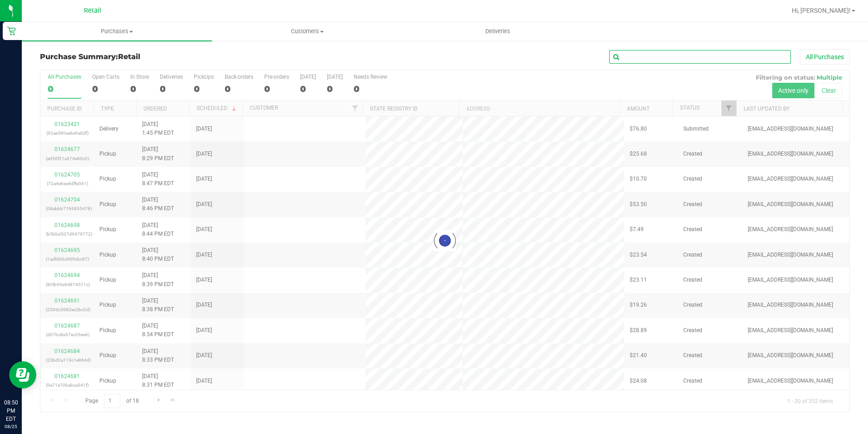 Image resolution: width=868 pixels, height=434 pixels. I want to click on a: Customers, so click(307, 31).